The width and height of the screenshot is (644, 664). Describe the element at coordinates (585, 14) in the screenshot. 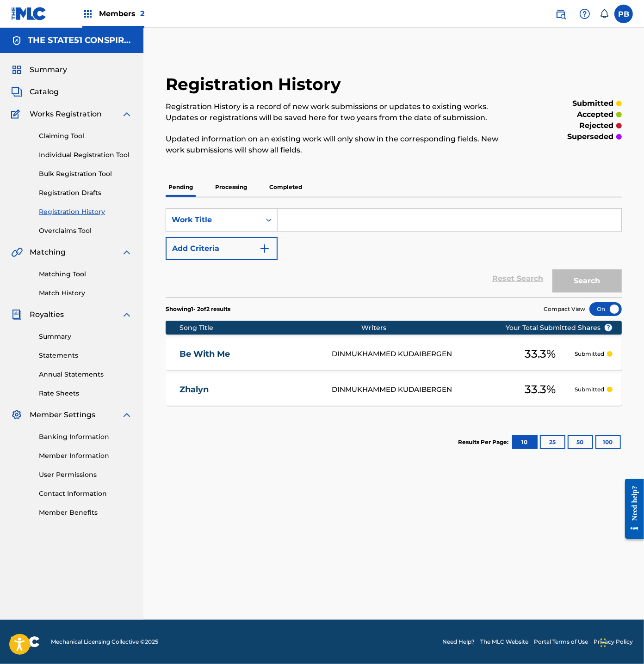

I see `div: Help` at that location.